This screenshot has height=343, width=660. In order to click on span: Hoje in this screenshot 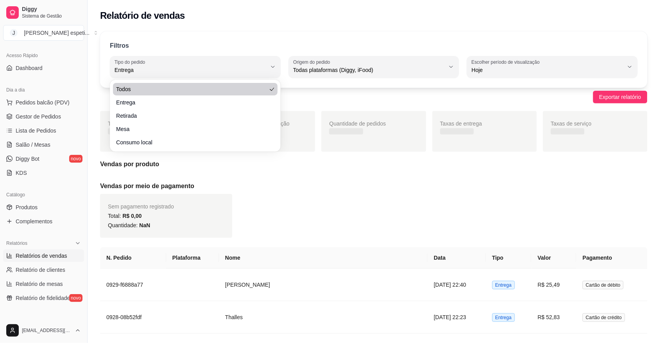, I will do `click(547, 70)`.